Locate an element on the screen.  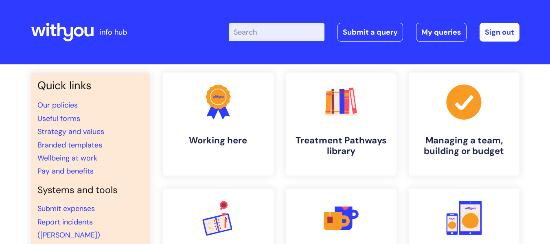
a: Submit a query is located at coordinates (370, 32).